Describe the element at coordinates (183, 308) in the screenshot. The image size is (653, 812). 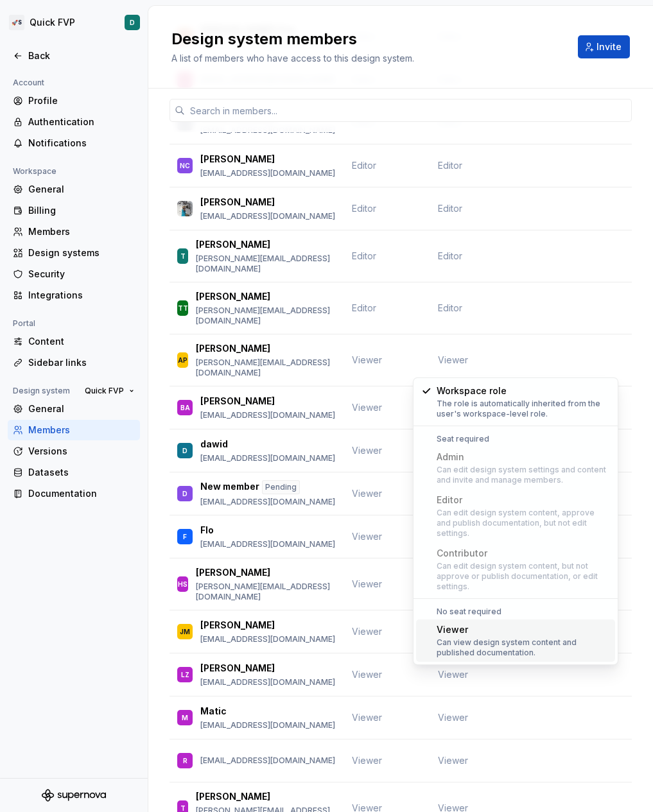
I see `div: TT` at that location.